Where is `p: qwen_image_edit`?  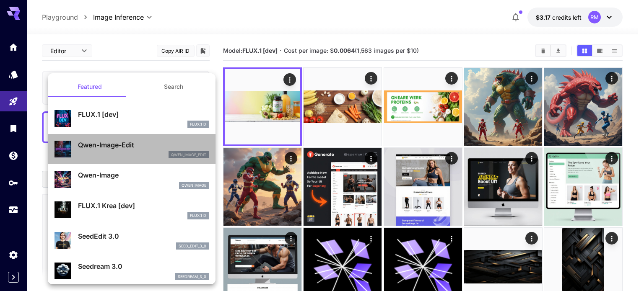
p: qwen_image_edit is located at coordinates (188, 155).